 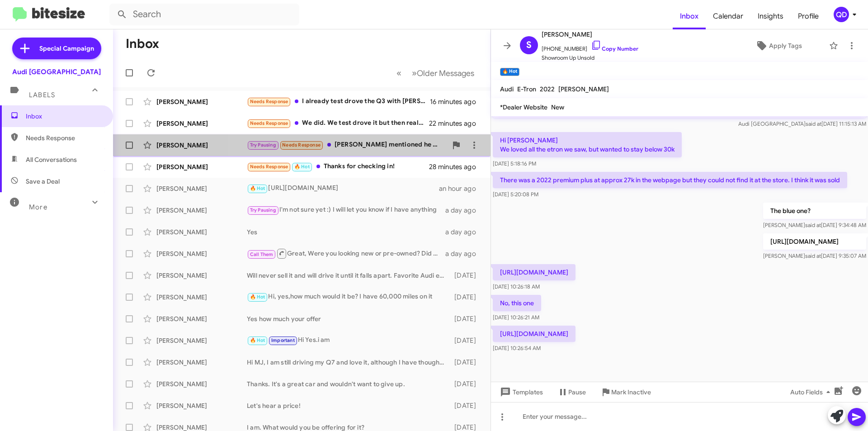 What do you see at coordinates (842, 15) in the screenshot?
I see `div: QD` at bounding box center [842, 15].